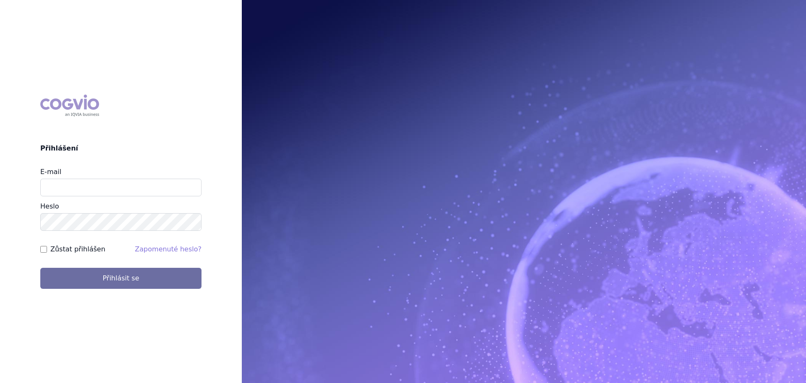 The width and height of the screenshot is (806, 383). I want to click on label: Heslo, so click(50, 206).